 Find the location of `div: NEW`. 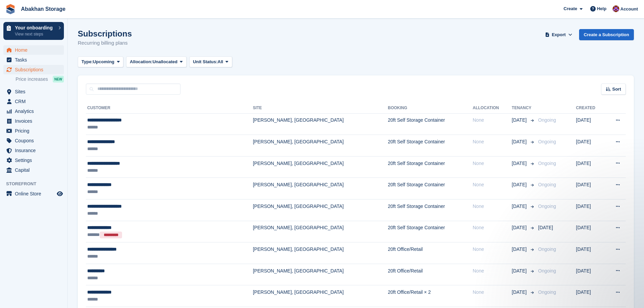

div: NEW is located at coordinates (58, 79).